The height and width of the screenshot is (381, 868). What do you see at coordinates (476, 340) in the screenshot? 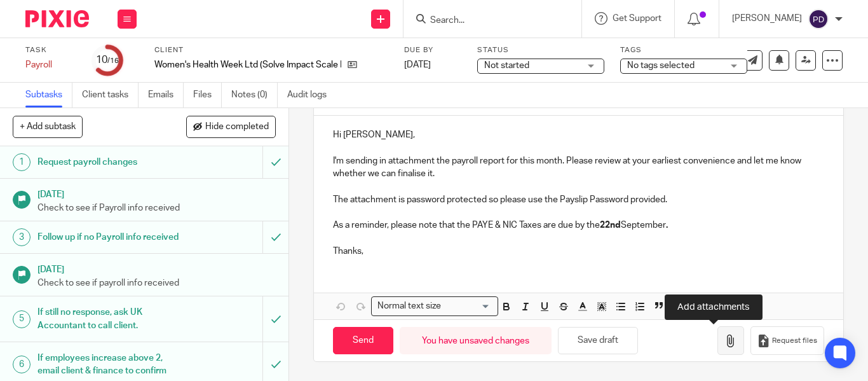
I see `div: You have unsaved changes` at bounding box center [476, 340].